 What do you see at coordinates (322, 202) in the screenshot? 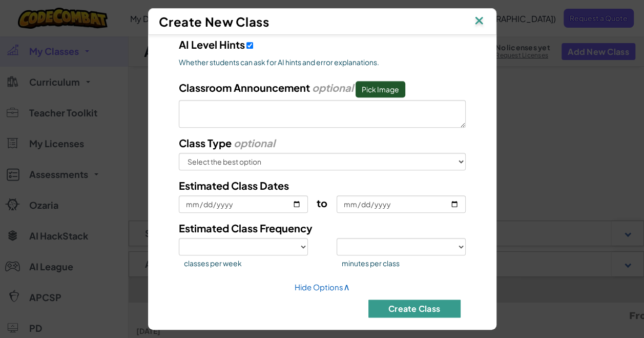
I see `span: to` at bounding box center [322, 202].